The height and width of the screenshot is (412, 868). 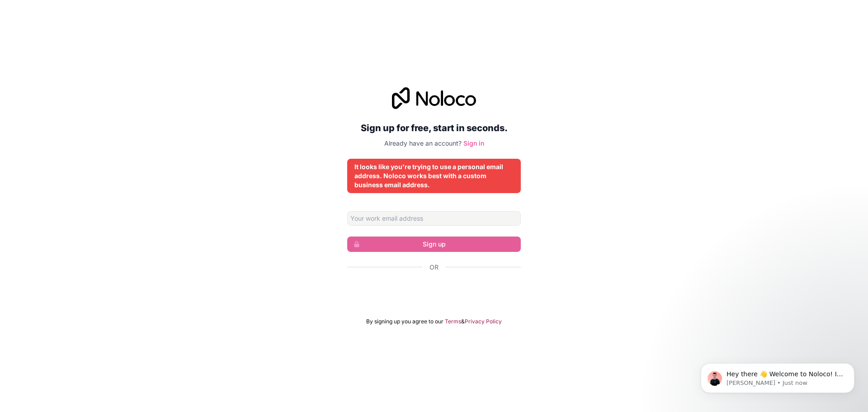 I want to click on a: Terms, so click(x=454, y=321).